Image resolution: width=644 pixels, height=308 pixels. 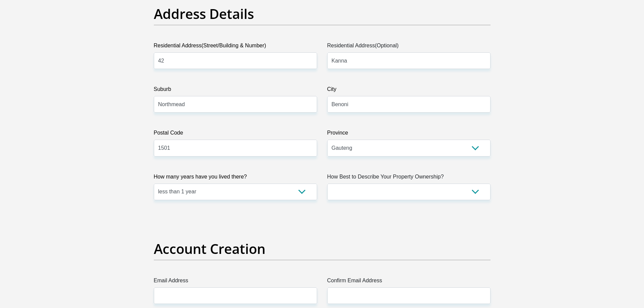 What do you see at coordinates (322, 14) in the screenshot?
I see `h2: Address Details` at bounding box center [322, 14].